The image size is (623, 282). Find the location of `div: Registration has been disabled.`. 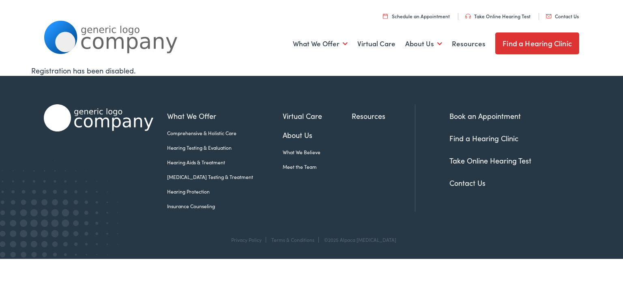

div: Registration has been disabled. is located at coordinates (311, 70).